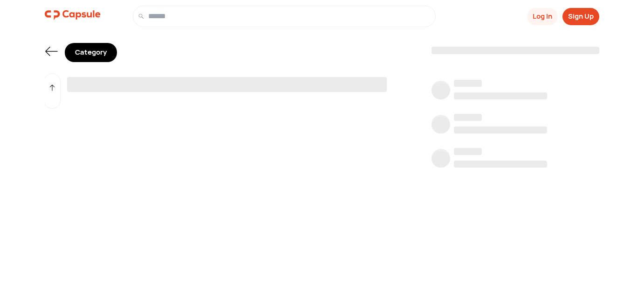 The image size is (644, 295). What do you see at coordinates (543, 16) in the screenshot?
I see `button: Log In` at bounding box center [543, 16].